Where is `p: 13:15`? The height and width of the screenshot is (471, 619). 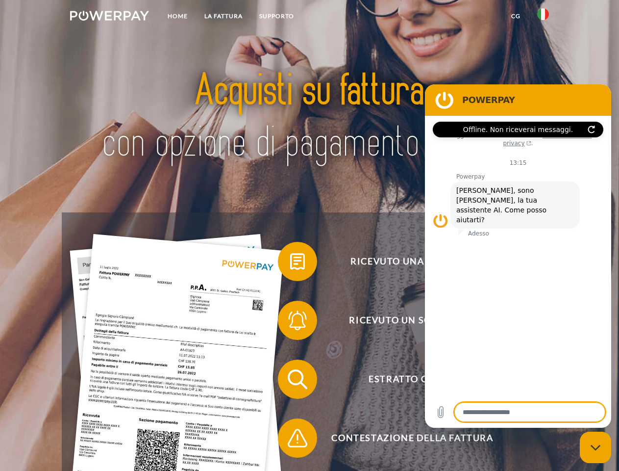 p: 13:15 is located at coordinates (93, 78).